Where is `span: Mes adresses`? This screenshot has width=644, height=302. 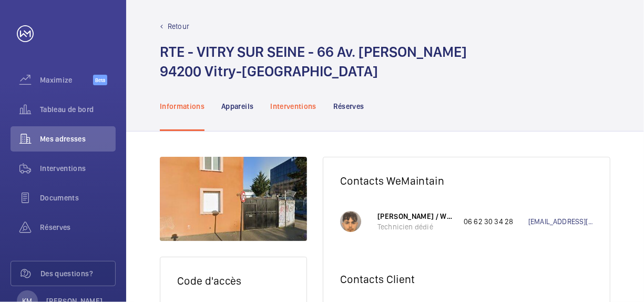
span: Mes adresses is located at coordinates (77, 139).